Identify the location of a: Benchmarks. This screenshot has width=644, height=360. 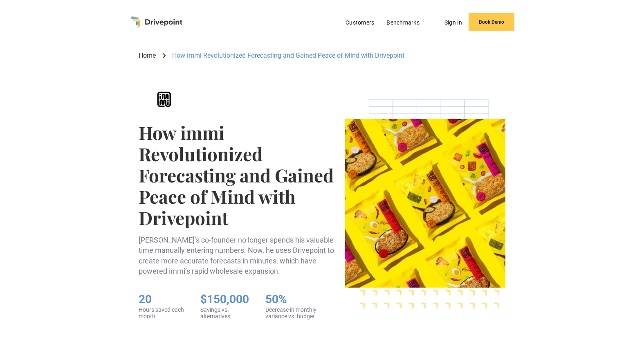
(403, 23).